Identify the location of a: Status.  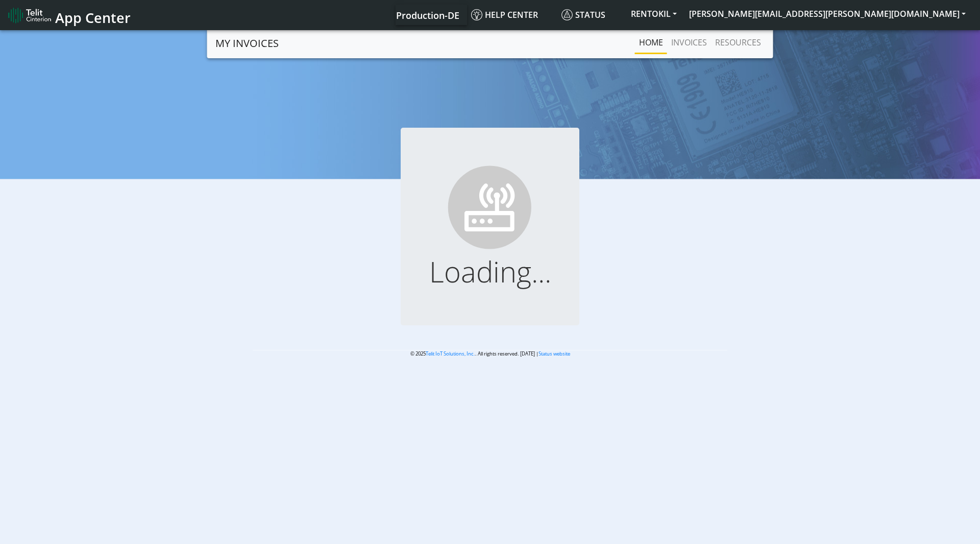
(591, 15).